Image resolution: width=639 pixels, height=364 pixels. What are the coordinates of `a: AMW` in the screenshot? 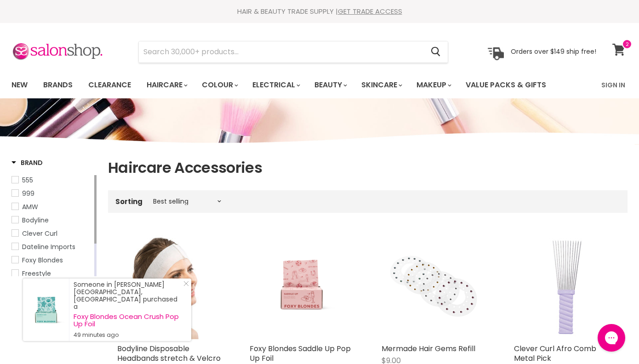 It's located at (52, 207).